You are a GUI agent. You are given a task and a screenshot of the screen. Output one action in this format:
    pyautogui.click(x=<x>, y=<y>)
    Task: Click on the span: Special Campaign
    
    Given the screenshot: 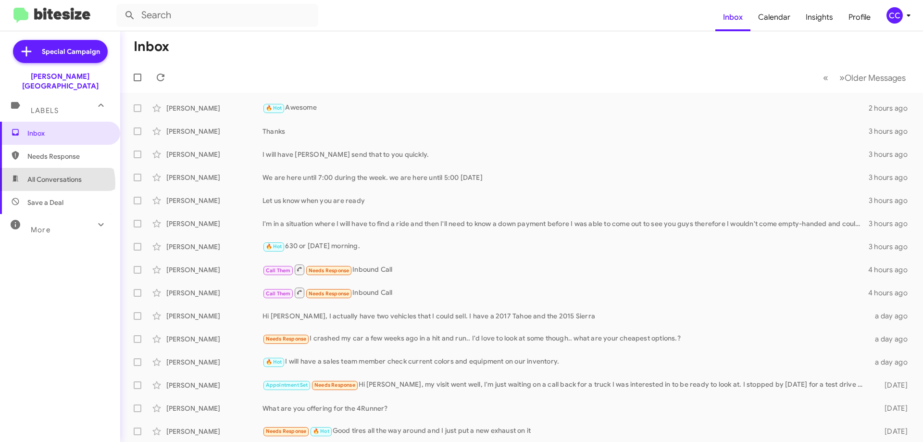 What is the action you would take?
    pyautogui.click(x=71, y=51)
    